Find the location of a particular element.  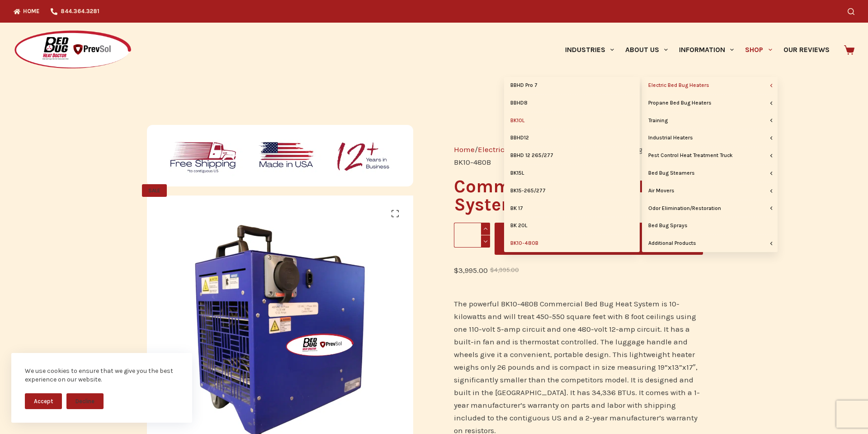

a: About Us is located at coordinates (646, 50).